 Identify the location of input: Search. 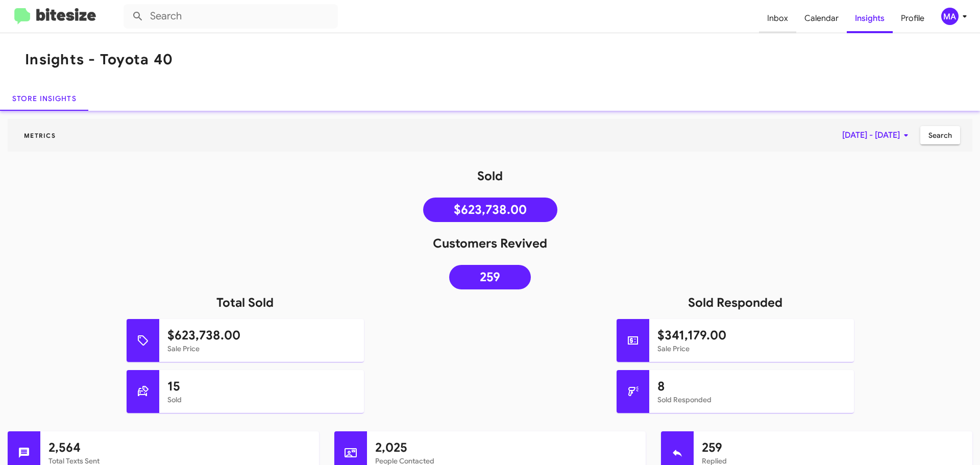
(231, 17).